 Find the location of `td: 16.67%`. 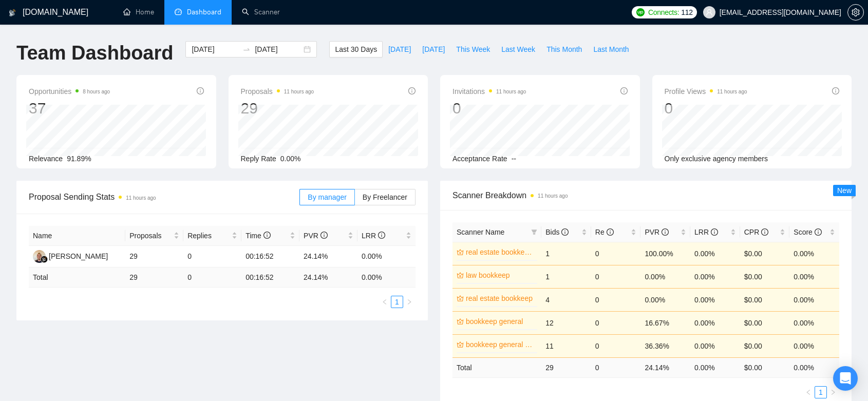

td: 16.67% is located at coordinates (665, 323).